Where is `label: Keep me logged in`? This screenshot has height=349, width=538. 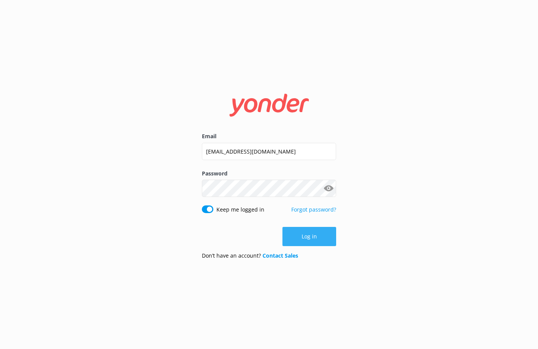 label: Keep me logged in is located at coordinates (240, 210).